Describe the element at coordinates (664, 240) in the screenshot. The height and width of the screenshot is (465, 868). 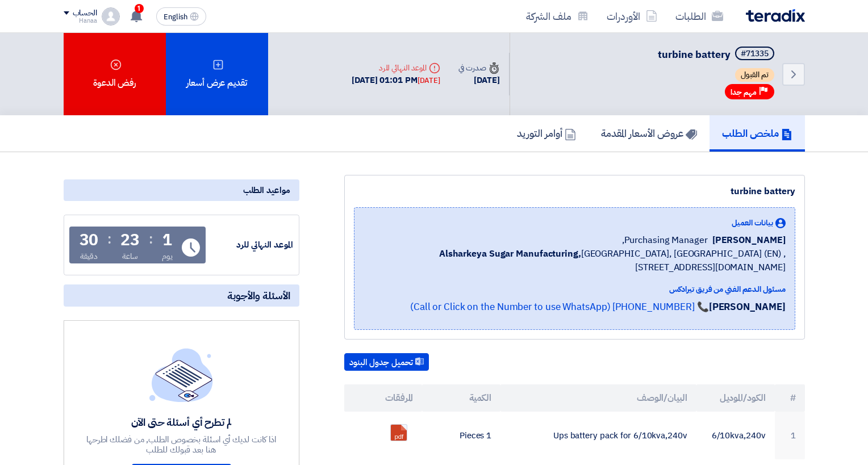
I see `span: Purchasing Manager,` at that location.